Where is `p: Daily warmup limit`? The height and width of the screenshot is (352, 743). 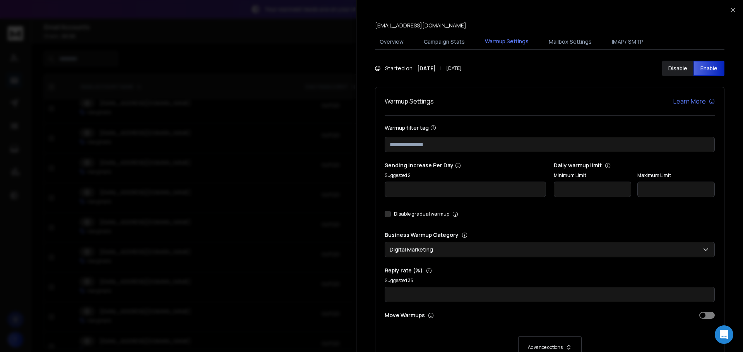 p: Daily warmup limit is located at coordinates (634, 166).